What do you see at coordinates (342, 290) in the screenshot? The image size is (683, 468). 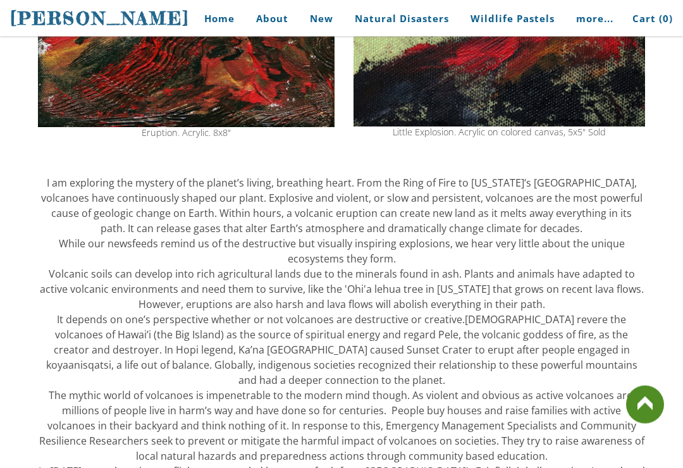 I see `span: Volcanic soils can develop into rich agricultural lands due to the minerals found in ash. Plants ...` at bounding box center [342, 290].